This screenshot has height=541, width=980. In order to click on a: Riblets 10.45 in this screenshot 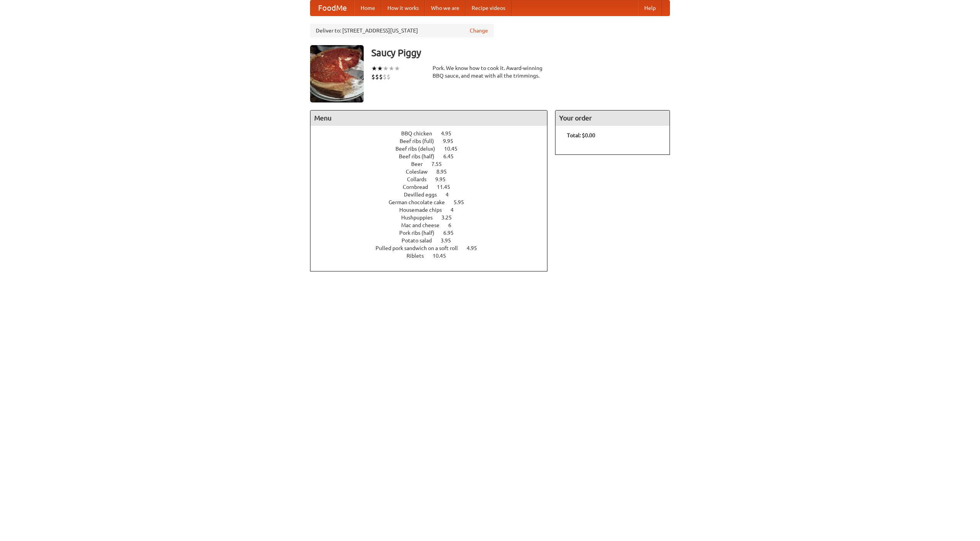, I will do `click(433, 256)`.